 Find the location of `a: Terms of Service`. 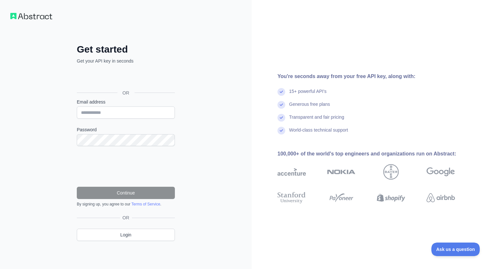

a: Terms of Service is located at coordinates (145, 204).